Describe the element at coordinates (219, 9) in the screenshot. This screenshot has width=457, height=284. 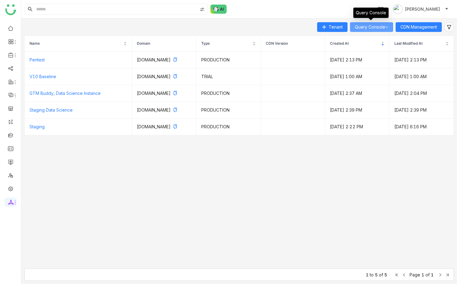
I see `img: ask-buddy-normal.svg` at that location.